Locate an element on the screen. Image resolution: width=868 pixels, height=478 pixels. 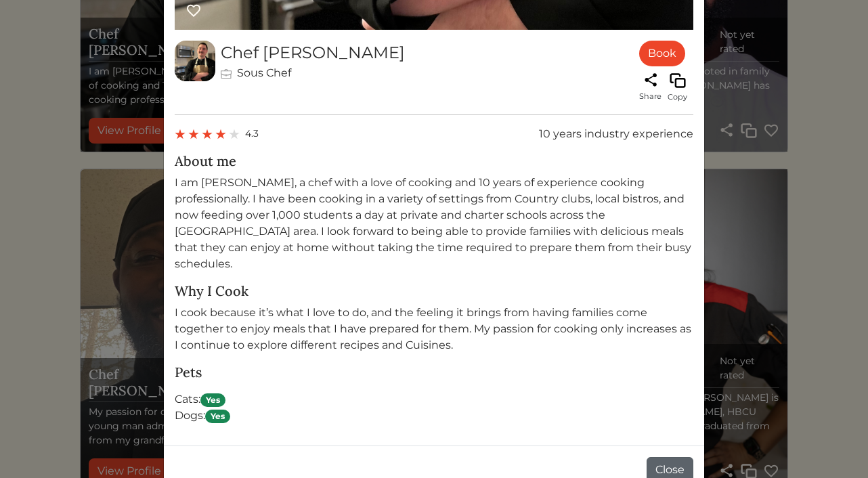
div: Sous Chef is located at coordinates (313, 73).